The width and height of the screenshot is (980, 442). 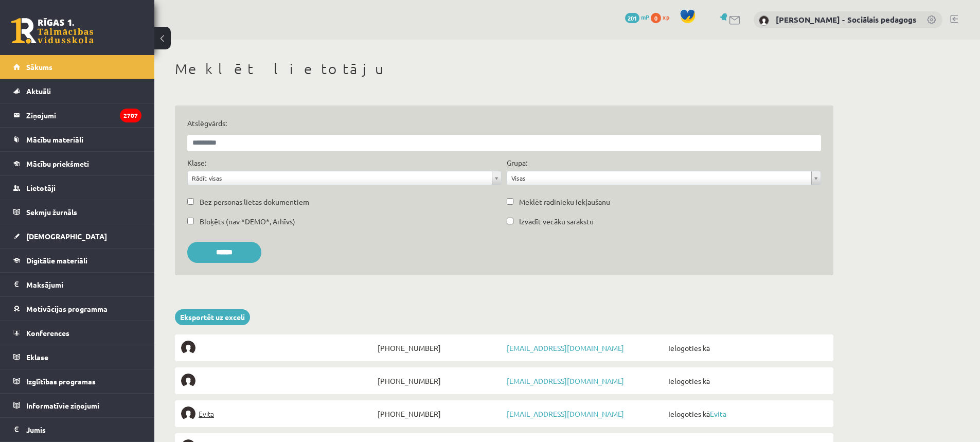 I want to click on a: Jumis, so click(x=77, y=430).